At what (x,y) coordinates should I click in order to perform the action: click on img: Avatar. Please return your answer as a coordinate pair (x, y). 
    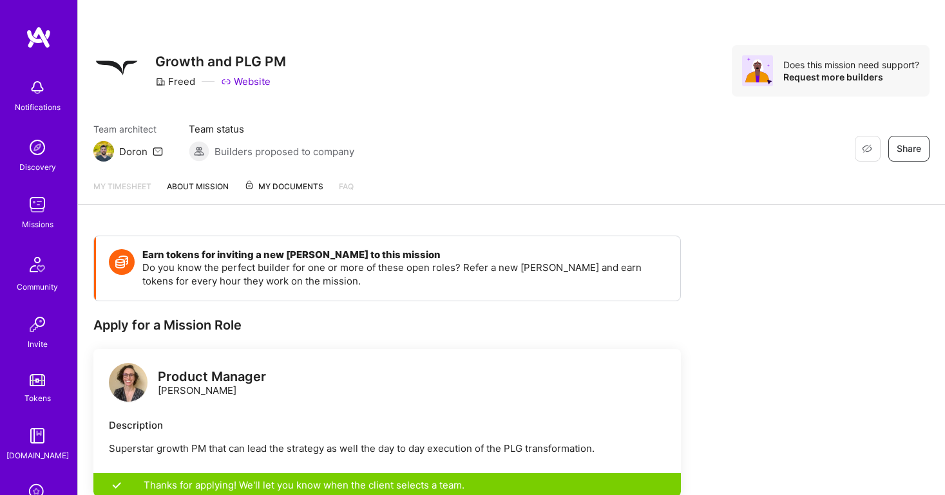
    Looking at the image, I should click on (758, 71).